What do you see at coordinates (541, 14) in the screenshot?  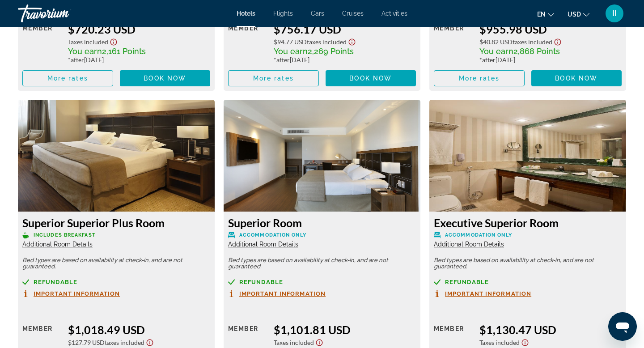 I see `span: en` at bounding box center [541, 14].